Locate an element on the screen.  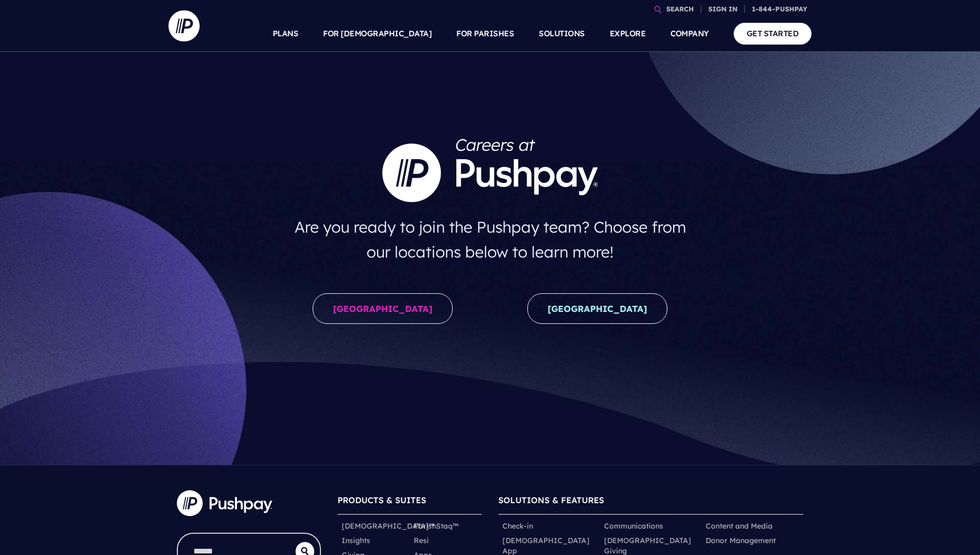
a: Check-in is located at coordinates (517, 526).